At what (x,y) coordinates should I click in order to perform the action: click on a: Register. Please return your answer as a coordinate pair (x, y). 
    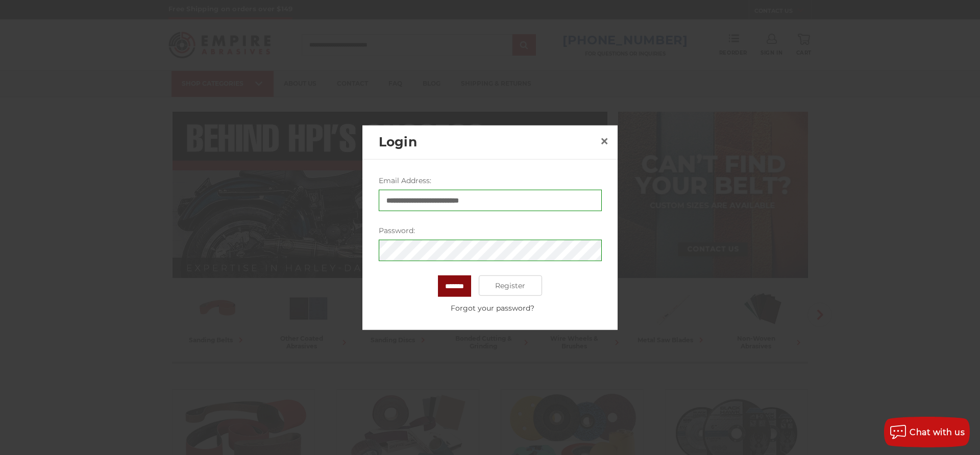
    Looking at the image, I should click on (510, 286).